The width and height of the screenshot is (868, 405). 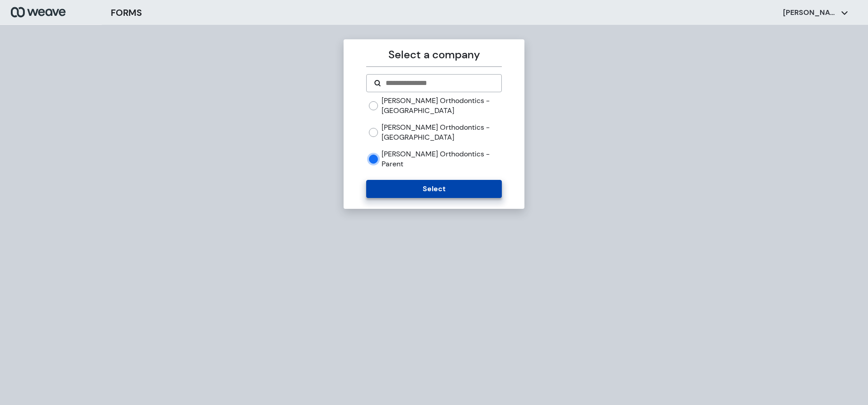 I want to click on p: Select a company, so click(x=434, y=55).